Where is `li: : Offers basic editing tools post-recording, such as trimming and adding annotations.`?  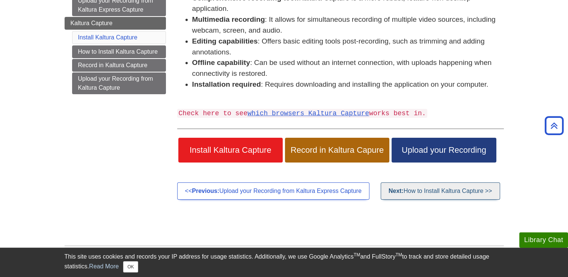
li: : Offers basic editing tools post-recording, such as trimming and adding annotations. is located at coordinates (348, 47).